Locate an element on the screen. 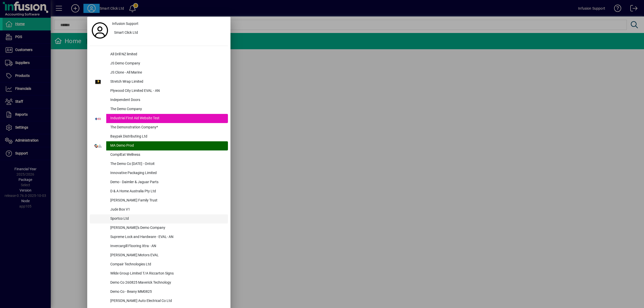 The width and height of the screenshot is (644, 308). div: Industrial First Aid Website Test is located at coordinates (167, 118).